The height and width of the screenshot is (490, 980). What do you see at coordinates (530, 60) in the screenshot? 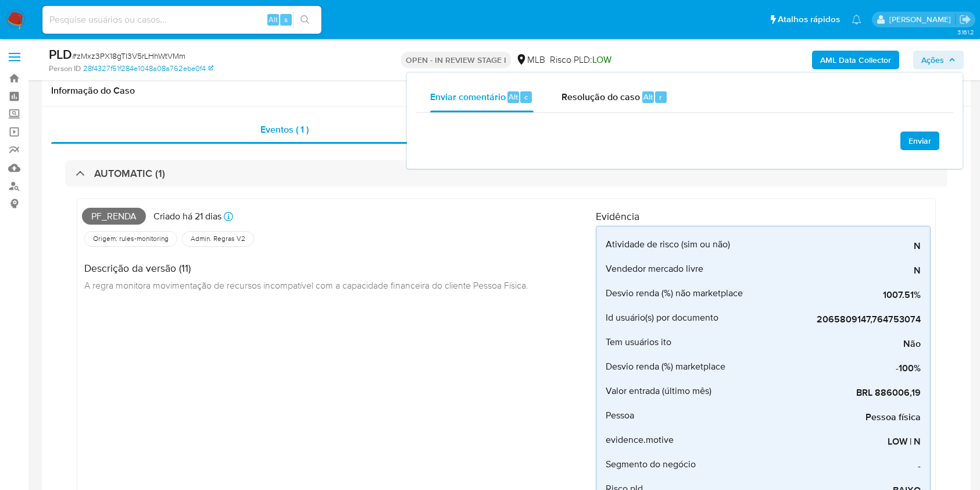
I see `div: MLB` at bounding box center [530, 60].